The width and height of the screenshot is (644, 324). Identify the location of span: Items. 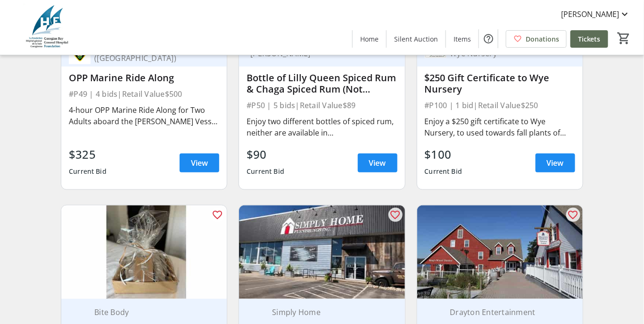
(462, 39).